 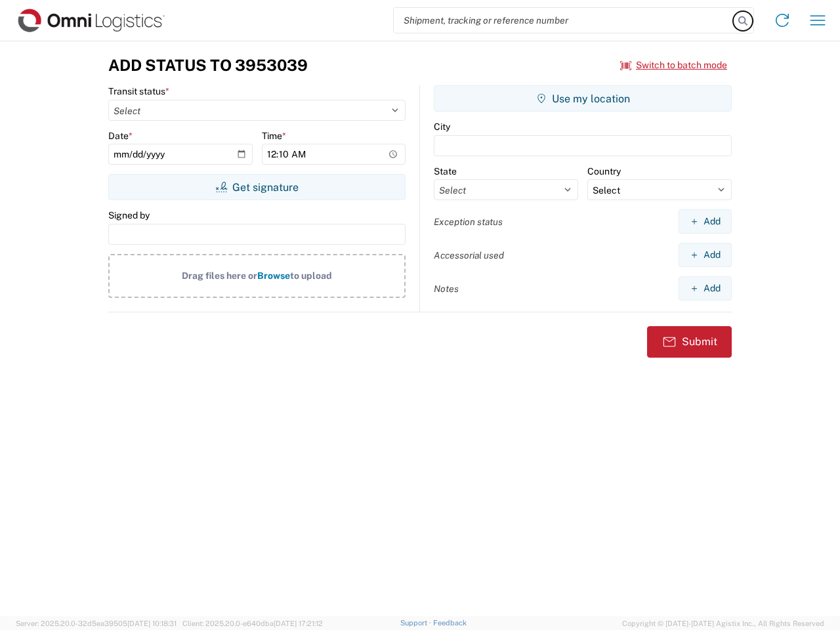 What do you see at coordinates (253, 623) in the screenshot?
I see `span: Client: 2025.20.0-e640dba` at bounding box center [253, 623].